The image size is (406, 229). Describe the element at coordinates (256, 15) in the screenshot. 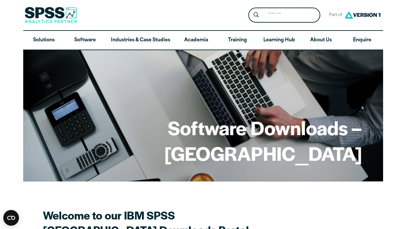

I see `button: Search magnifying glass icon` at that location.